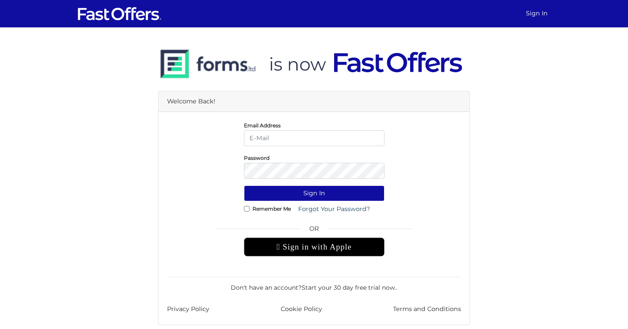  Describe the element at coordinates (537, 13) in the screenshot. I see `a: Sign In` at that location.